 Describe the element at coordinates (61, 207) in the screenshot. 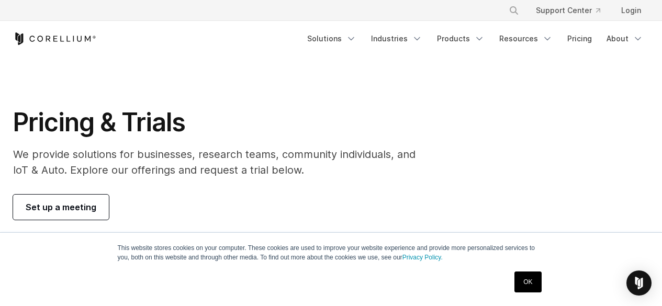

I see `a: Set up a meeting` at that location.